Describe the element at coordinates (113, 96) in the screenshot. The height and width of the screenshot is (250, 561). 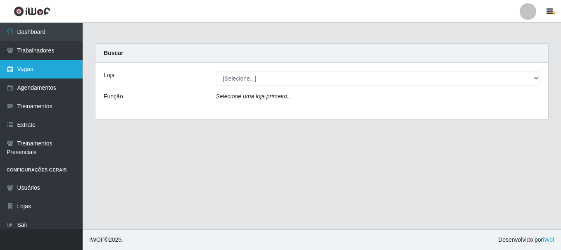
I see `label: Função` at that location.